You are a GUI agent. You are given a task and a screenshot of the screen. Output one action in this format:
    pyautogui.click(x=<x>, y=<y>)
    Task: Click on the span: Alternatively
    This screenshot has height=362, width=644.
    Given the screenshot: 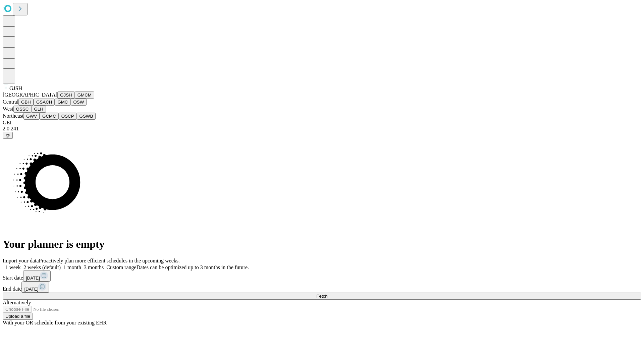 What is the action you would take?
    pyautogui.click(x=17, y=303)
    